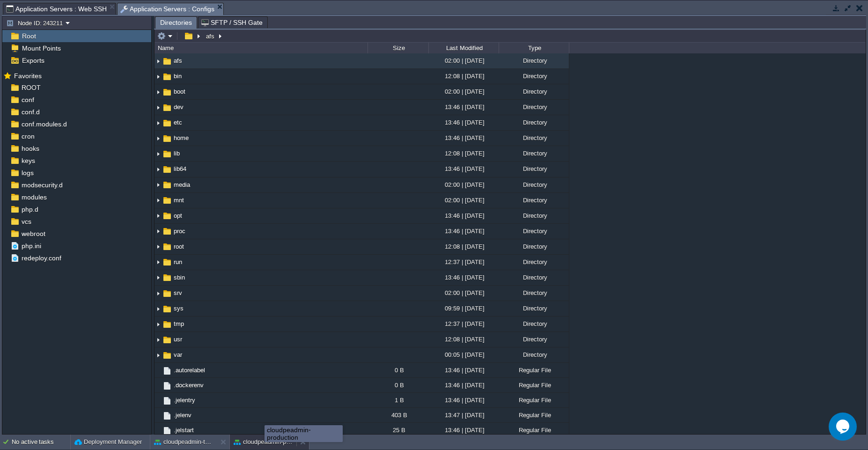 The image size is (868, 450). What do you see at coordinates (41, 442) in the screenshot?
I see `div: No active tasks` at bounding box center [41, 442].